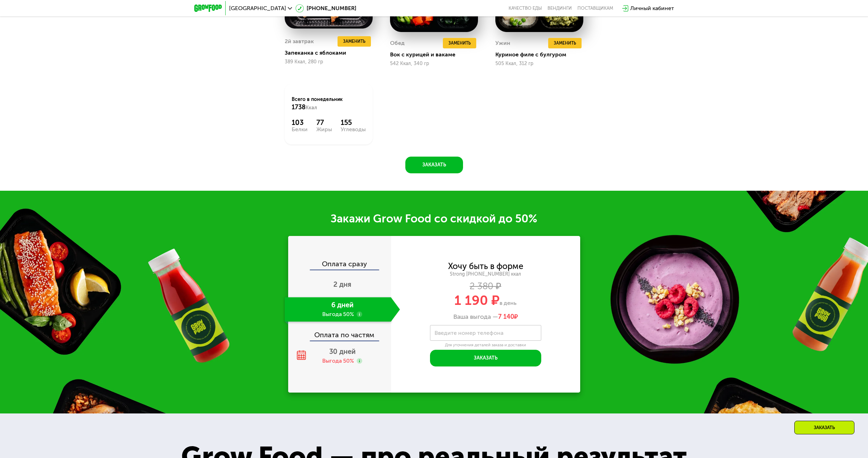  What do you see at coordinates (560, 8) in the screenshot?
I see `a: Вендинги` at bounding box center [560, 8].